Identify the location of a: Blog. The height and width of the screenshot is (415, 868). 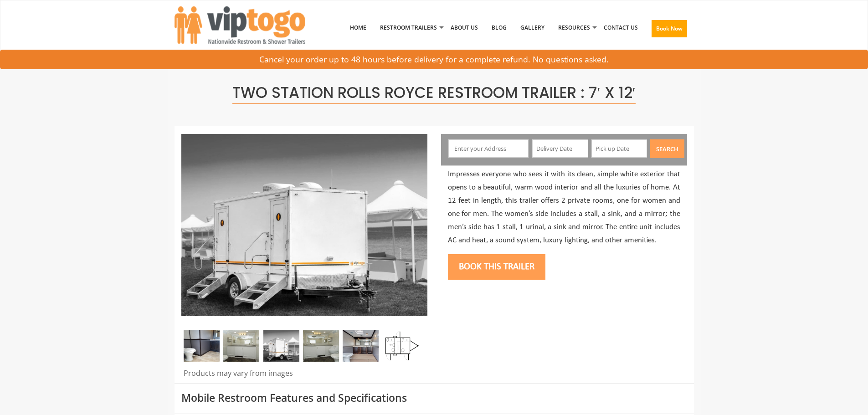
(499, 27).